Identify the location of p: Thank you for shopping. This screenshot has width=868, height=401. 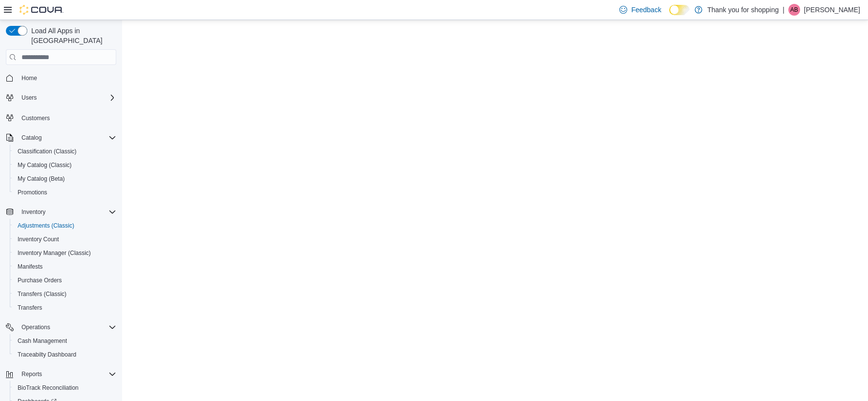
(743, 10).